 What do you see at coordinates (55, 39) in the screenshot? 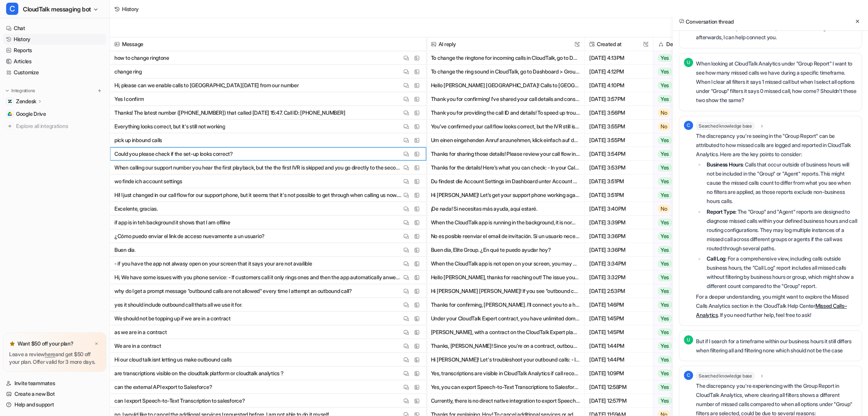
I see `a: History` at bounding box center [55, 39].